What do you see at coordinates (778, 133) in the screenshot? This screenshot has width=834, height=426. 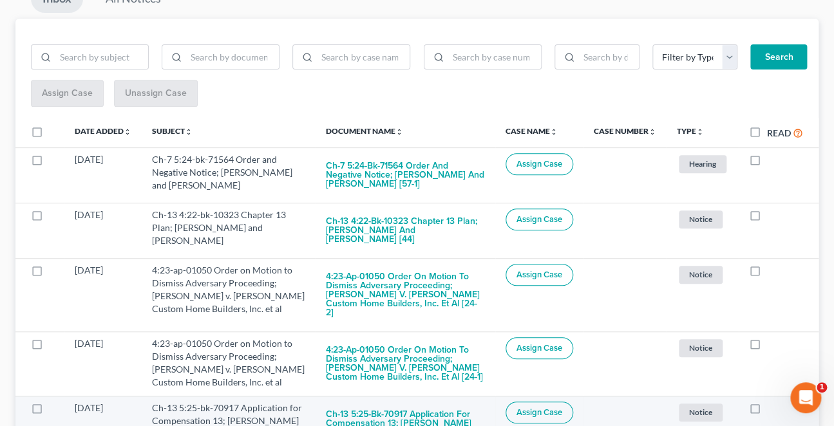 I see `label: Read` at bounding box center [778, 133].